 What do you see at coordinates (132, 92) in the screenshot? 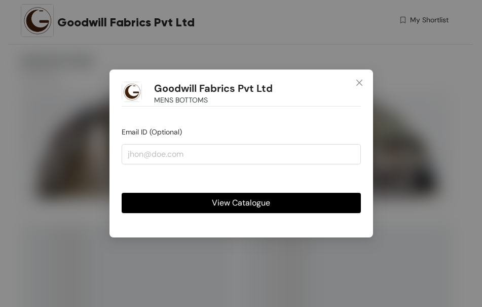
I see `img: Buyer Portal` at bounding box center [132, 92].